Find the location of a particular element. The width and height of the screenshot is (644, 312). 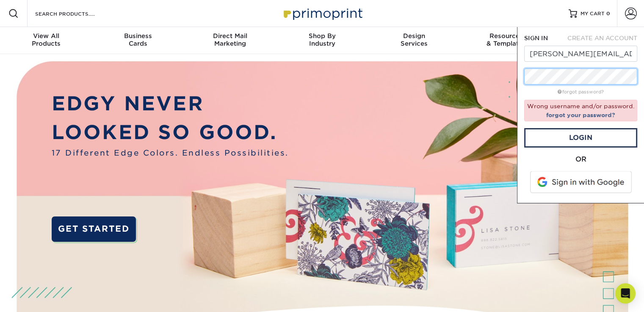

a: forgot password? is located at coordinates (581, 91).